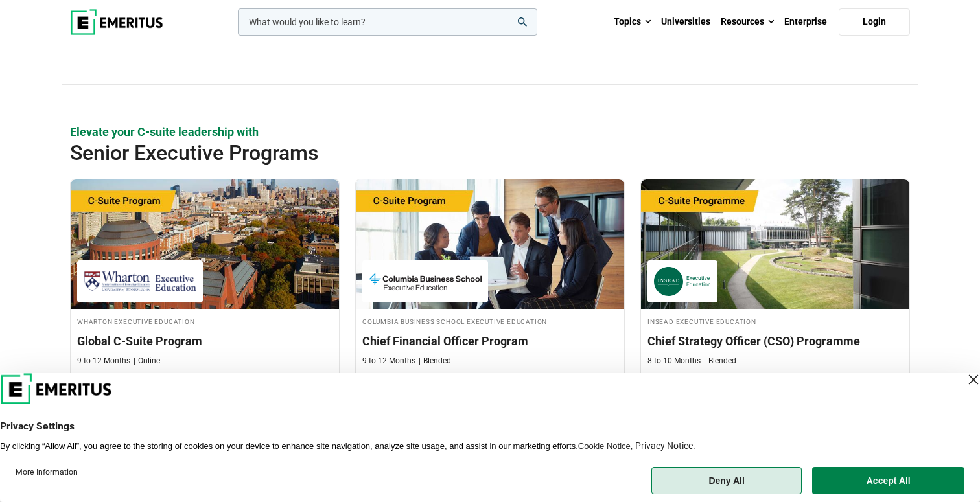  I want to click on a: Login, so click(874, 22).